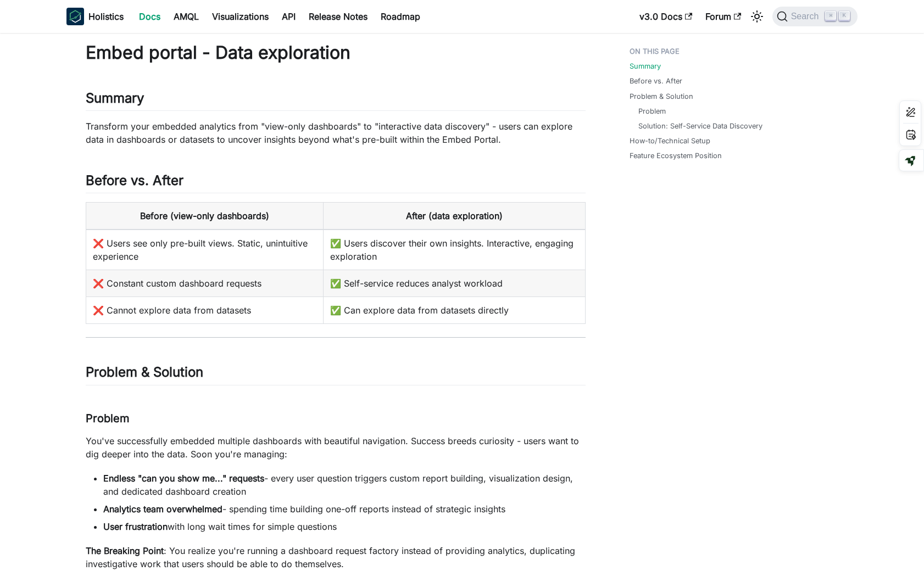 Image resolution: width=924 pixels, height=582 pixels. Describe the element at coordinates (336, 183) in the screenshot. I see `h2: Before vs. After` at that location.